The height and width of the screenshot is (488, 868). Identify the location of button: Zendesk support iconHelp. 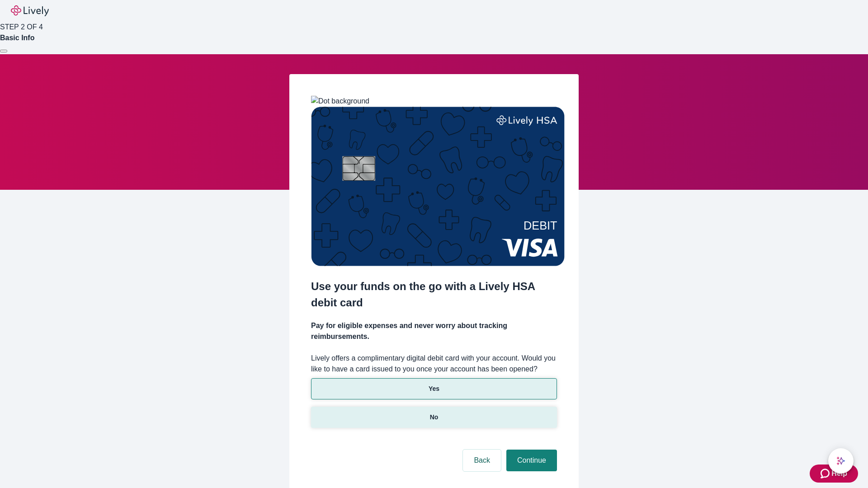
(833, 474).